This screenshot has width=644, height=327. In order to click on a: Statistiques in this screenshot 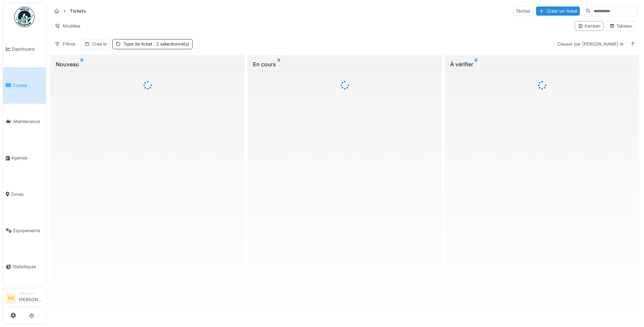, I will do `click(25, 267)`.